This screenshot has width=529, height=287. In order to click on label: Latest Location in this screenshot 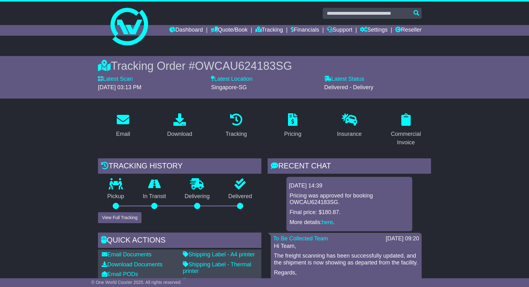, I will do `click(232, 79)`.